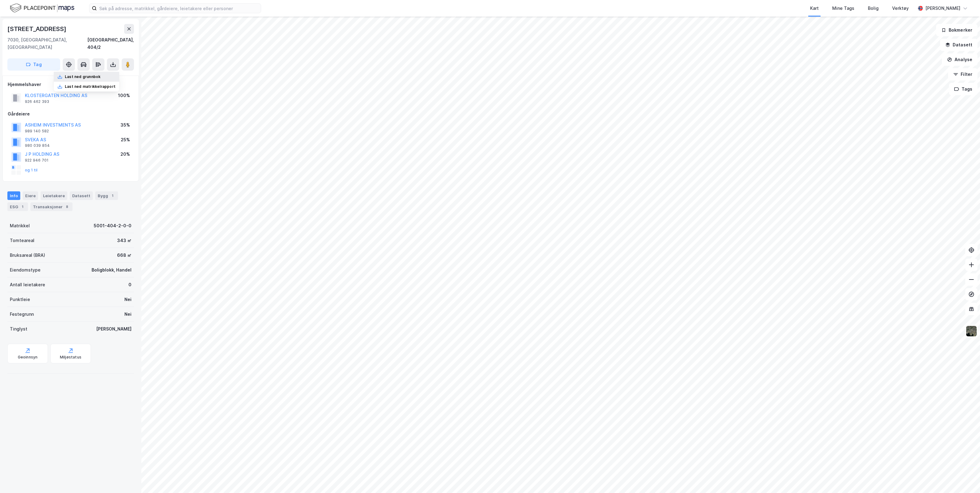 Image resolution: width=980 pixels, height=493 pixels. Describe the element at coordinates (124, 241) in the screenshot. I see `div: 343 ㎡` at that location.